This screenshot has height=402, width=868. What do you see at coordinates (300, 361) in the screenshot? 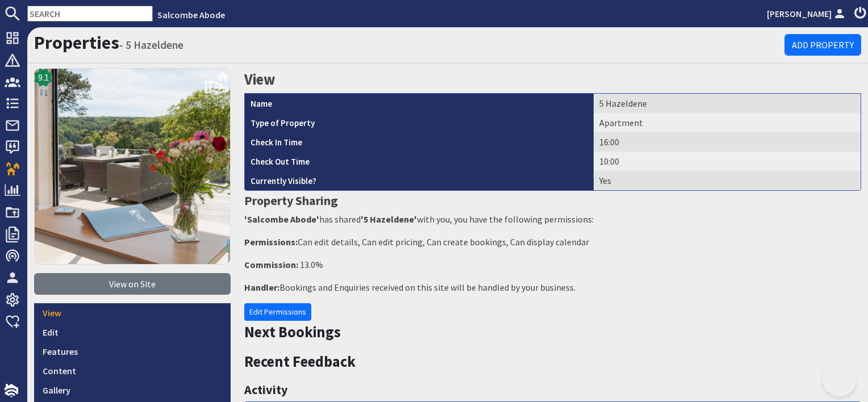
I see `a: Recent Feedback` at bounding box center [300, 361].